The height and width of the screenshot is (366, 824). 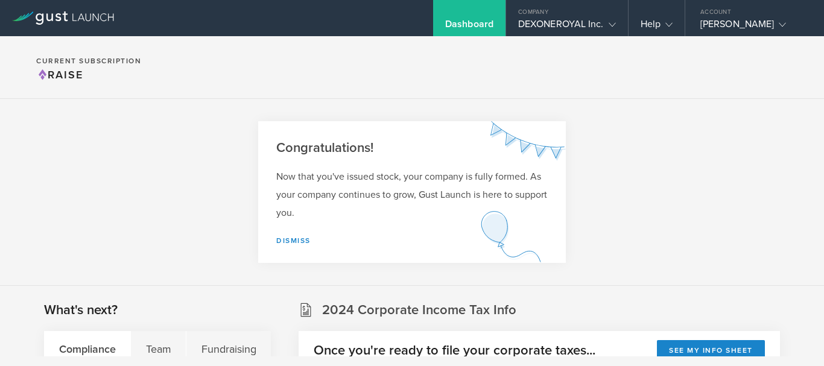 What do you see at coordinates (412, 148) in the screenshot?
I see `h2: Congratulations!` at bounding box center [412, 148].